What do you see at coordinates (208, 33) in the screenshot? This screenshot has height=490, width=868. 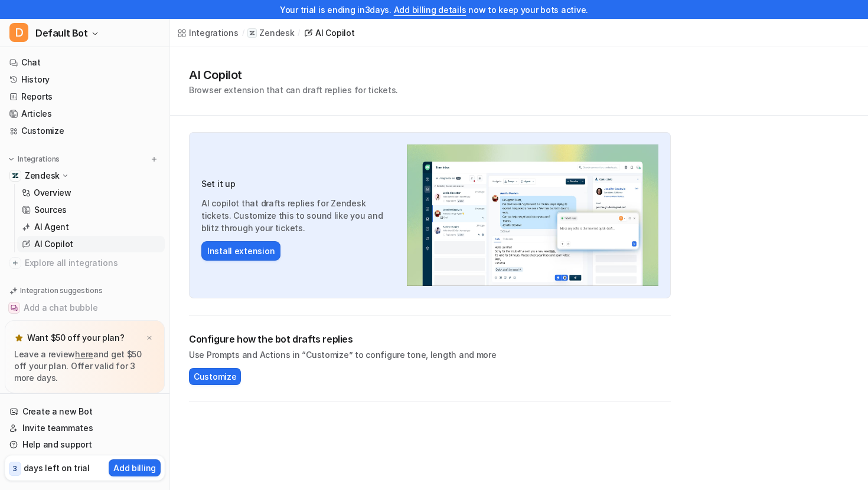 I see `a: Integrations` at bounding box center [208, 33].